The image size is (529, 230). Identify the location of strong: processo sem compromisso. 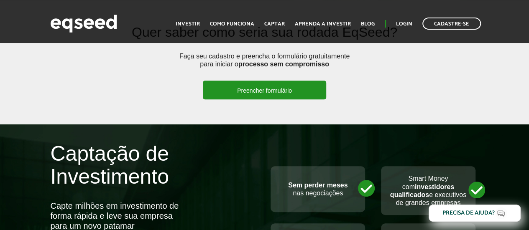
(283, 64).